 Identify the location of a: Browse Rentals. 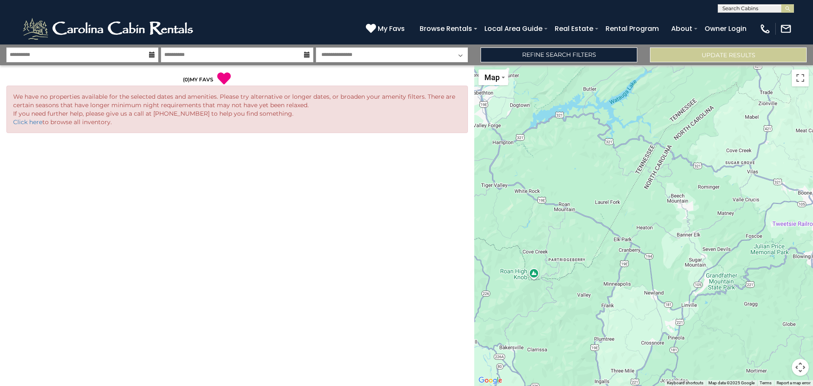
(446, 28).